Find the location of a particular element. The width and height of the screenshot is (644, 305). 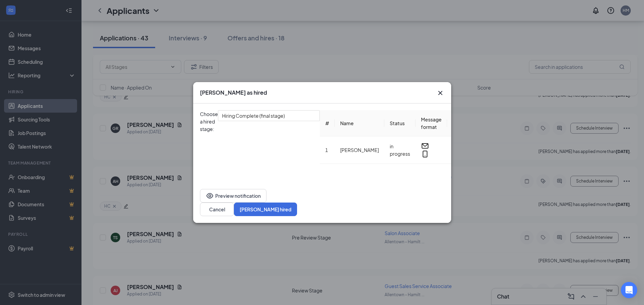

span: Hiring Complete (final stage) is located at coordinates (253, 116).